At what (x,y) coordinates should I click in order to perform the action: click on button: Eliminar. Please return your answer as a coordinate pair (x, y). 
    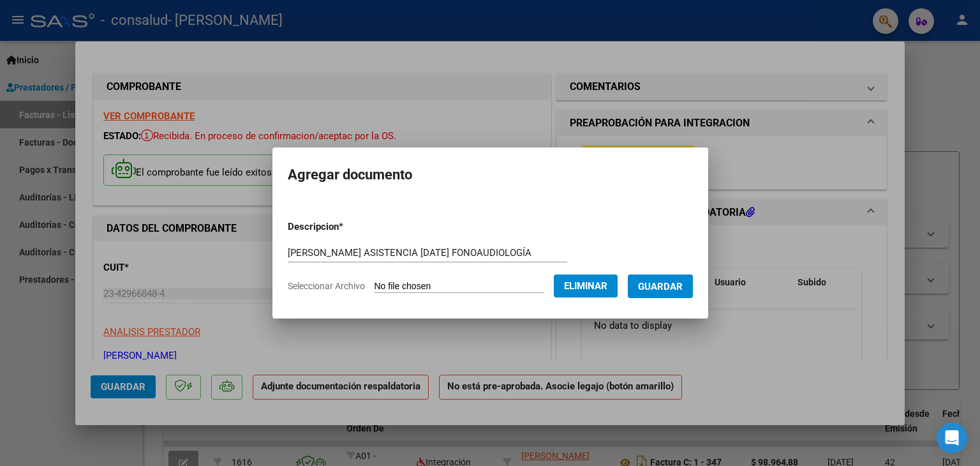
    Looking at the image, I should click on (586, 286).